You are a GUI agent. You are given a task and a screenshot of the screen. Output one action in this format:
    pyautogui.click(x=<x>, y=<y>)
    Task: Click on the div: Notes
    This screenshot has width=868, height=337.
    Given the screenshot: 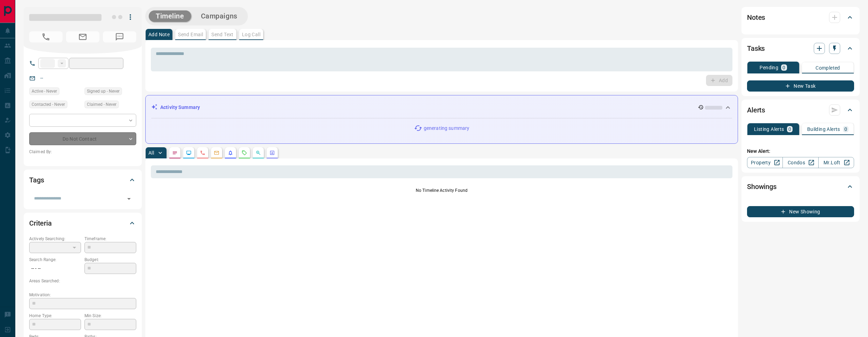 What is the action you would take?
    pyautogui.click(x=801, y=17)
    